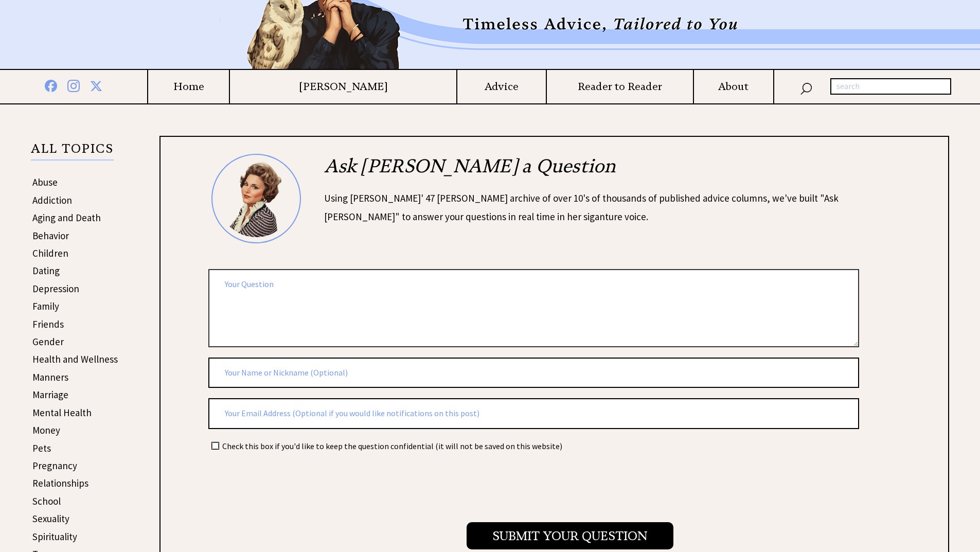 This screenshot has width=980, height=552. What do you see at coordinates (806, 88) in the screenshot?
I see `img: search_nav.png` at bounding box center [806, 88].